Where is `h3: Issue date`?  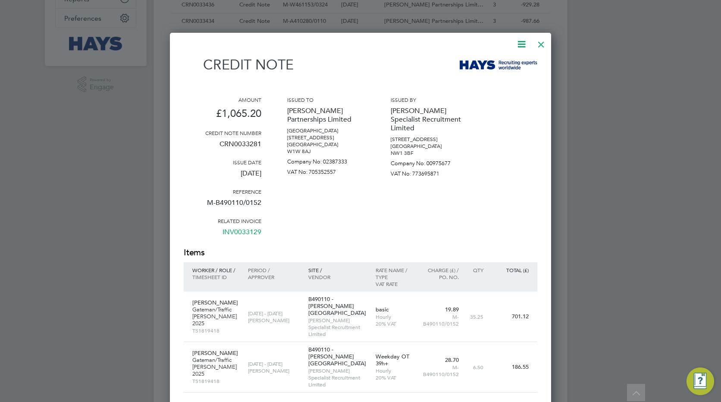 h3: Issue date is located at coordinates (222, 162).